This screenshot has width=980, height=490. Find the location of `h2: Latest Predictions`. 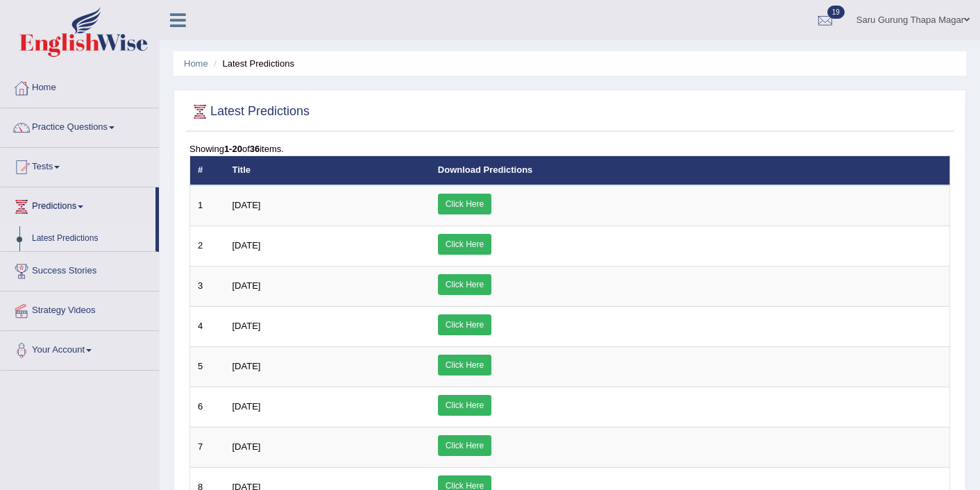

h2: Latest Predictions is located at coordinates (249, 112).